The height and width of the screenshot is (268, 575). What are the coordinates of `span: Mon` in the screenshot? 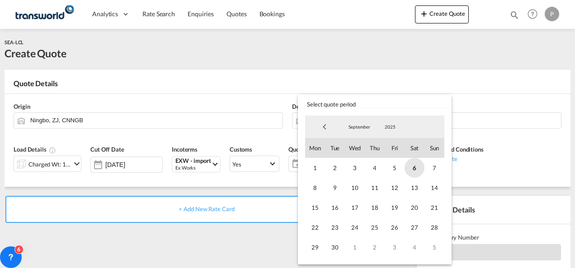 It's located at (315, 148).